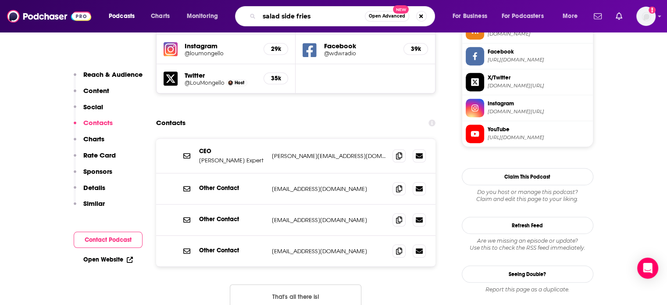  Describe the element at coordinates (538, 137) in the screenshot. I see `span: https://www.youtube.com/@wdwradio` at that location.